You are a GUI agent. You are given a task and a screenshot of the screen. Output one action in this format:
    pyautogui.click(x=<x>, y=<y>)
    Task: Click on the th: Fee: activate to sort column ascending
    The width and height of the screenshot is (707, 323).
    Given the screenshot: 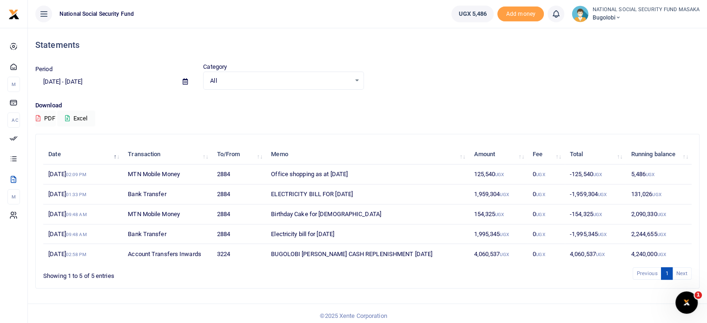 What is the action you would take?
    pyautogui.click(x=547, y=154)
    